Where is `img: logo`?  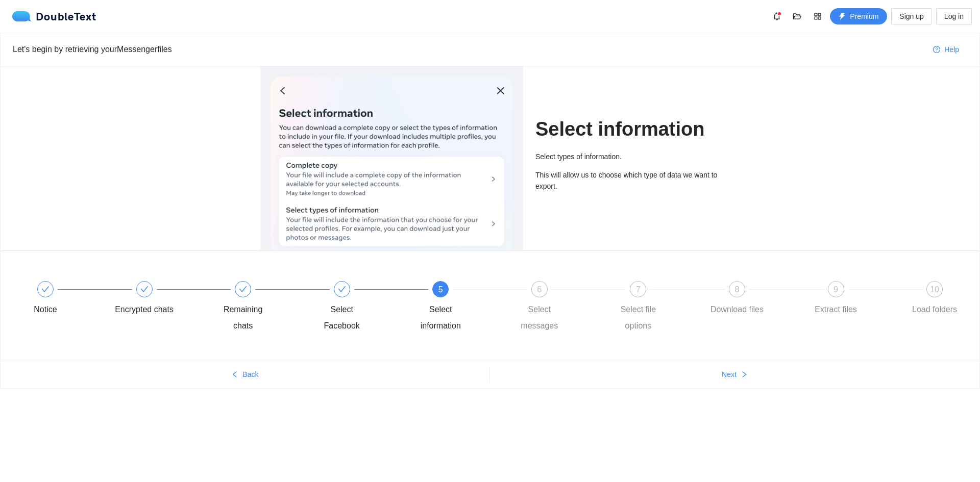 img: logo is located at coordinates (24, 17).